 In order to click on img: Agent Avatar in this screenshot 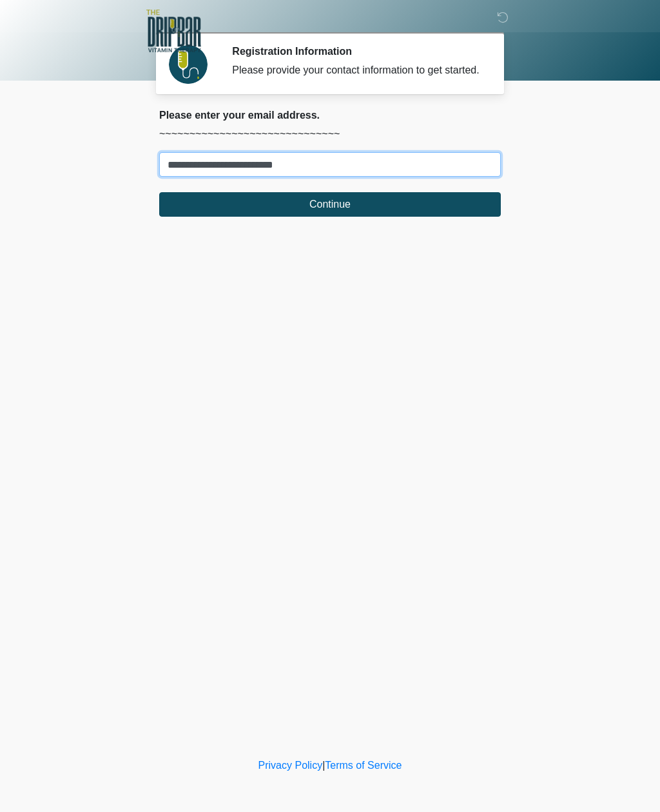, I will do `click(188, 65)`.